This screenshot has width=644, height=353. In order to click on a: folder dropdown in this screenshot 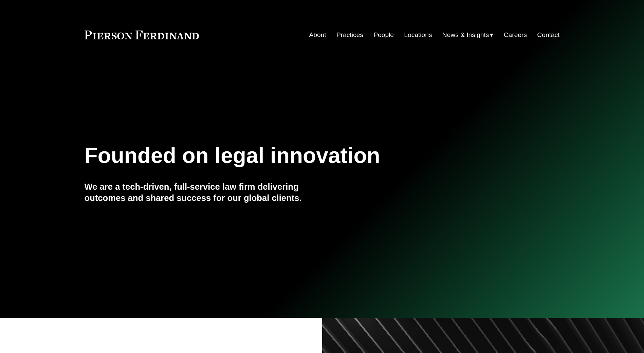, I will do `click(468, 35)`.